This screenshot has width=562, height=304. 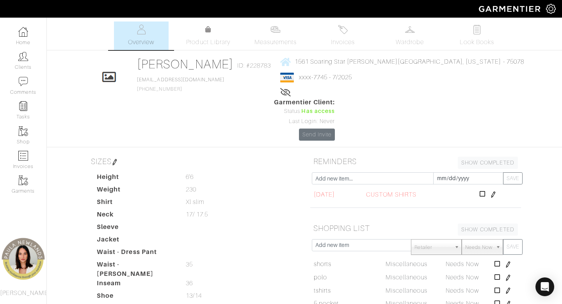 What do you see at coordinates (189, 283) in the screenshot?
I see `span: 36` at bounding box center [189, 283].